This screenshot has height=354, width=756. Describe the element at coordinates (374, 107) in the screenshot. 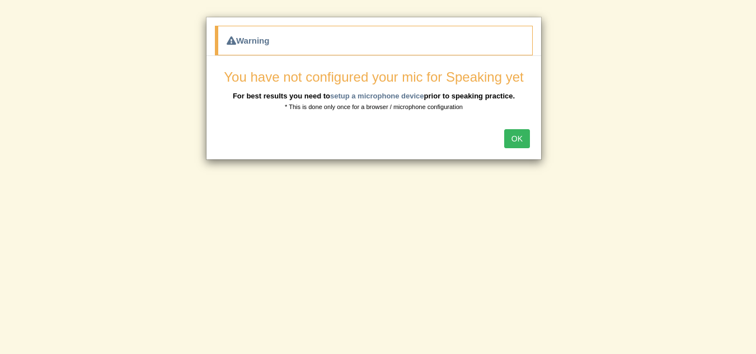

I see `small: * This is done only once for a browser / microphone configuration` at that location.